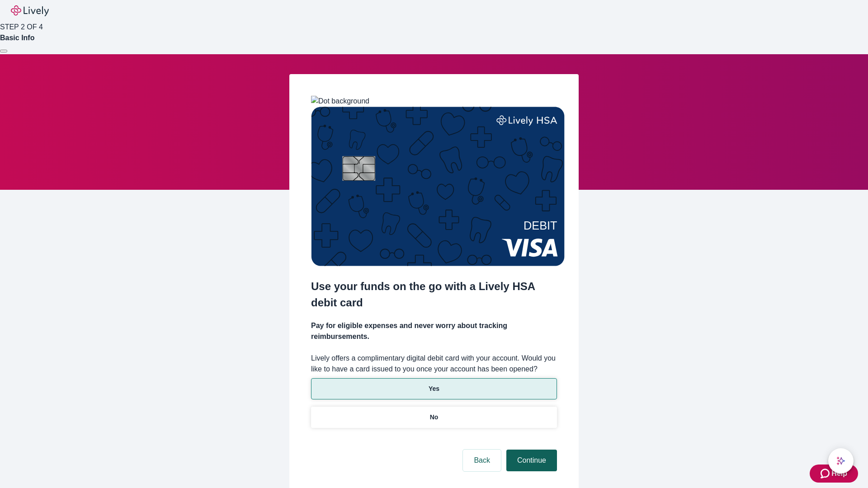  What do you see at coordinates (434, 417) in the screenshot?
I see `p: No` at bounding box center [434, 417].